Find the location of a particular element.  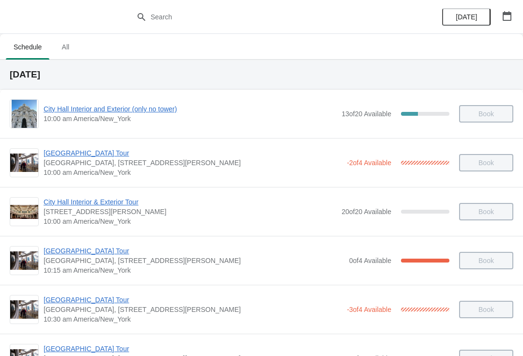

span: 13 of 20 Available is located at coordinates (366, 114).